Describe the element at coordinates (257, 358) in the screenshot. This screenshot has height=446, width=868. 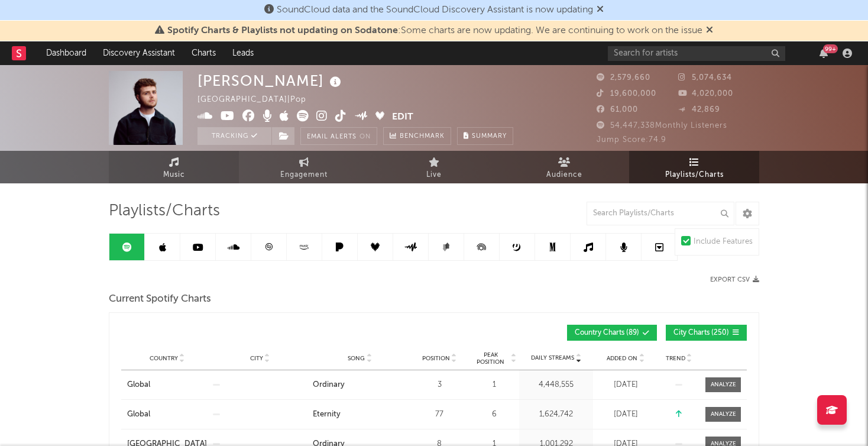
I see `span: City` at that location.